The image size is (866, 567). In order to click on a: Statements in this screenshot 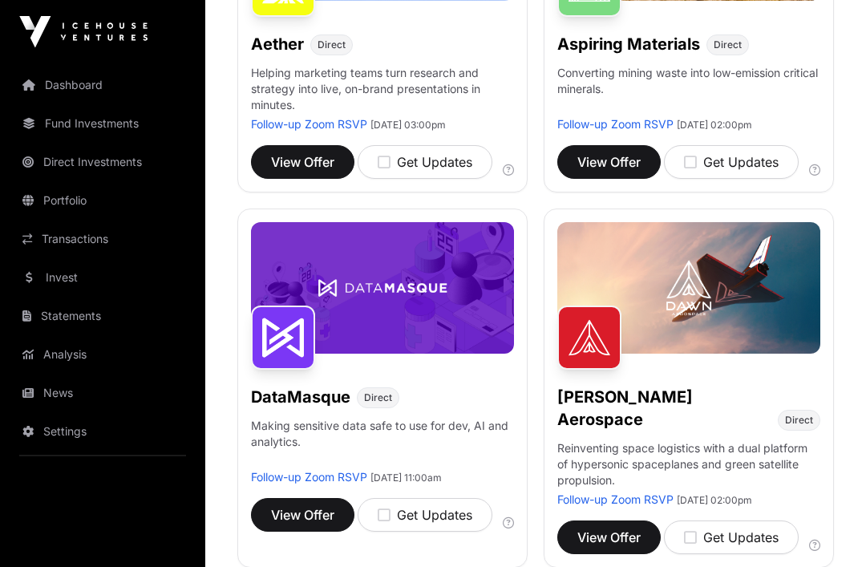, I will do `click(103, 316)`.